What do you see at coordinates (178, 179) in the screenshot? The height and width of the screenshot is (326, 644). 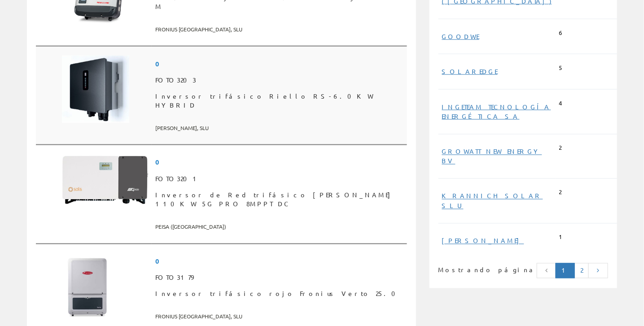 I see `font: FOTO3201` at bounding box center [178, 179].